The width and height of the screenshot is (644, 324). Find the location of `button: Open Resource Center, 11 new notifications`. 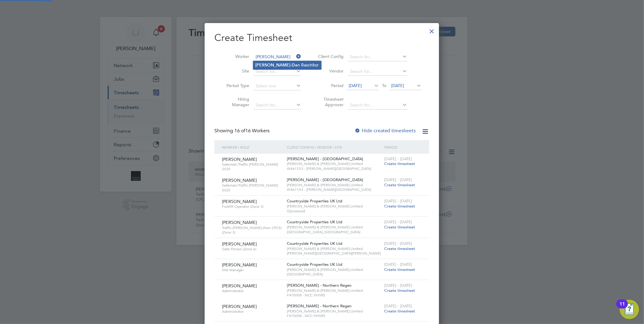

button: Open Resource Center, 11 new notifications is located at coordinates (629, 309).